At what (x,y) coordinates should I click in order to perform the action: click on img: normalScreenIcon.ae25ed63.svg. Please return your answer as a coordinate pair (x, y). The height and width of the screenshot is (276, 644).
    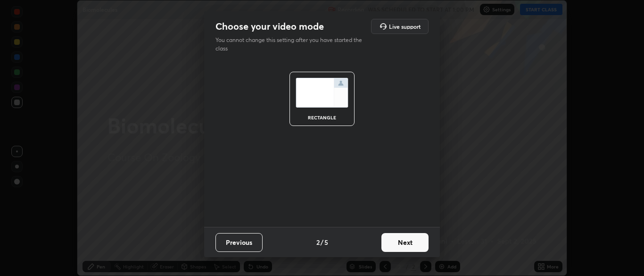
    Looking at the image, I should click on (322, 92).